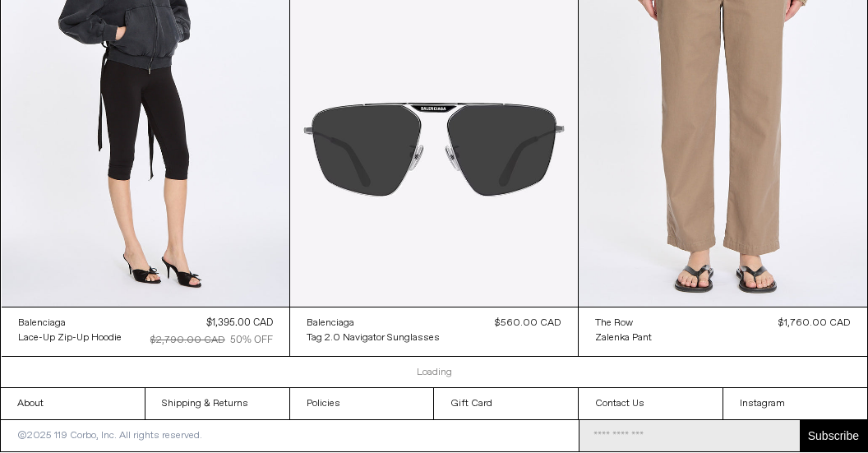 The height and width of the screenshot is (453, 868). Describe the element at coordinates (188, 340) in the screenshot. I see `div: $2,790.00 CAD` at that location.